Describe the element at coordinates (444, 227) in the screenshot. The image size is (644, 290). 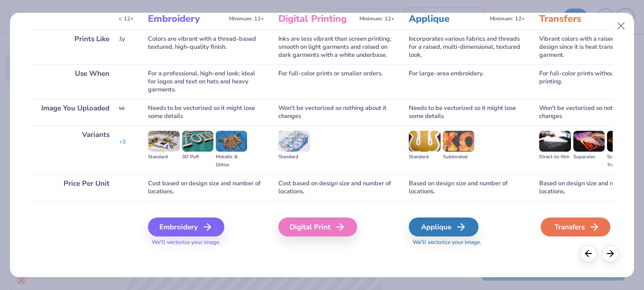
I see `div: Applique` at that location.